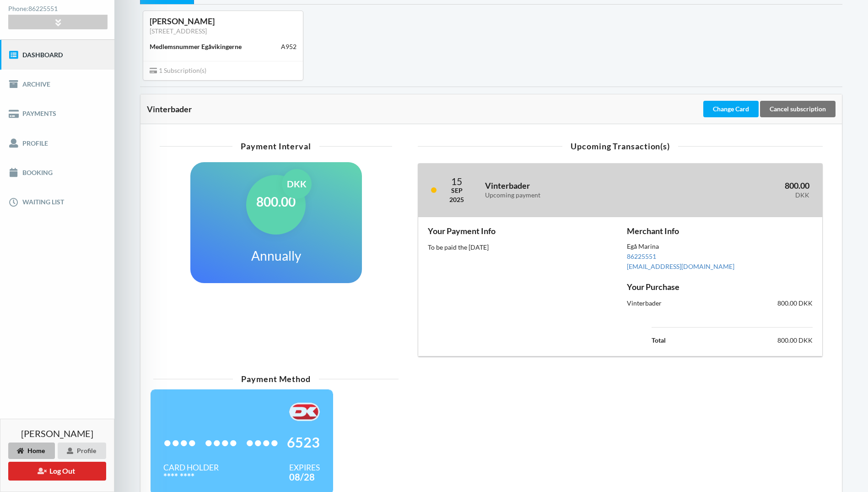 The width and height of the screenshot is (868, 492). I want to click on h3: Vinterbader, so click(570, 189).